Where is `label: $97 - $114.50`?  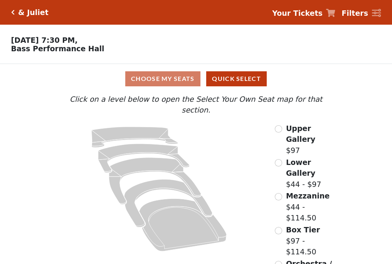
label: $97 - $114.50 is located at coordinates (312, 241).